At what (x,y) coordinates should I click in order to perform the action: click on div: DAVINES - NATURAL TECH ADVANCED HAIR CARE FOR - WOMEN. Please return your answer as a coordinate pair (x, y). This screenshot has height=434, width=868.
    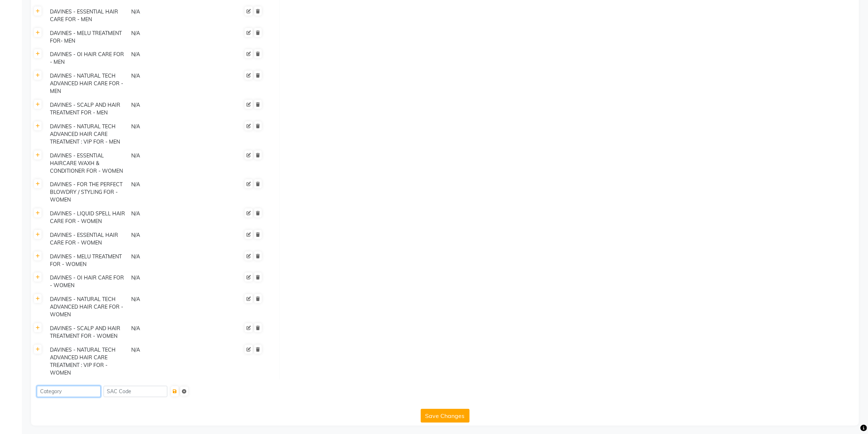
    Looking at the image, I should click on (87, 306).